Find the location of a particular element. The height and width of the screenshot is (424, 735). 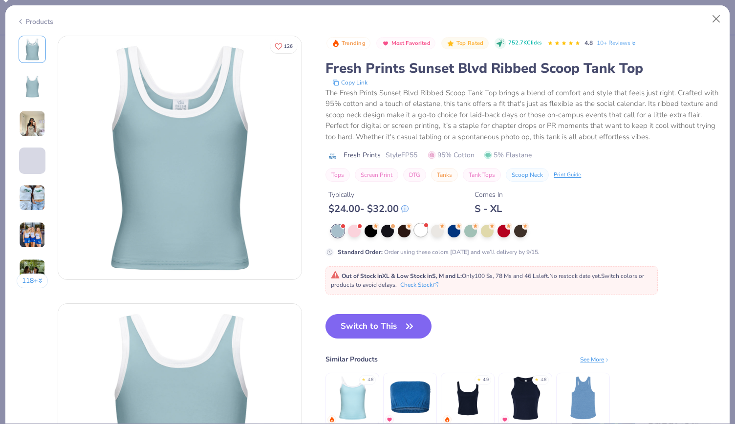

span: Most Favorited is located at coordinates (411, 43).